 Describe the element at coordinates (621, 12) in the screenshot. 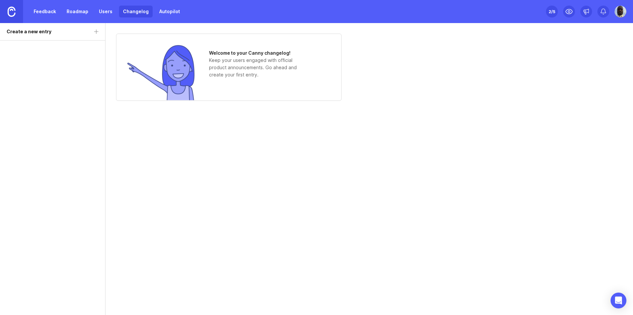

I see `button: wisevirus` at that location.